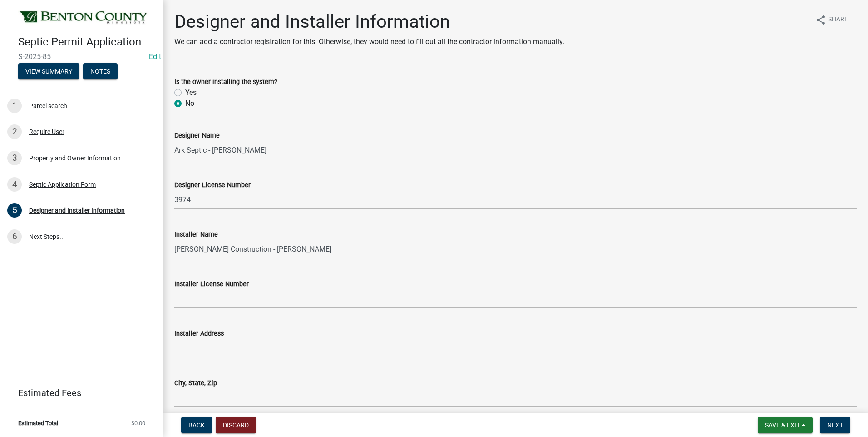 This screenshot has width=868, height=437. What do you see at coordinates (75, 158) in the screenshot?
I see `div: Property and Owner Information` at bounding box center [75, 158].